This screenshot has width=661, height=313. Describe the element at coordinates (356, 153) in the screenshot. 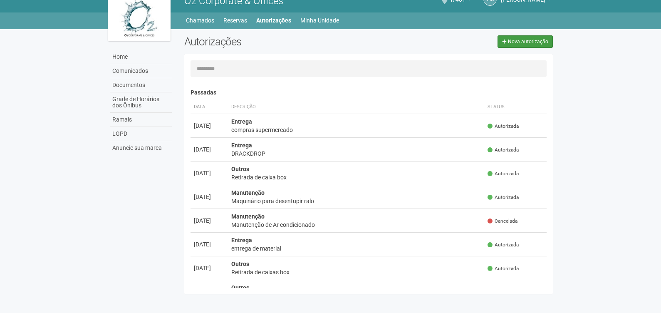

I see `div: DRACKDROP` at that location.